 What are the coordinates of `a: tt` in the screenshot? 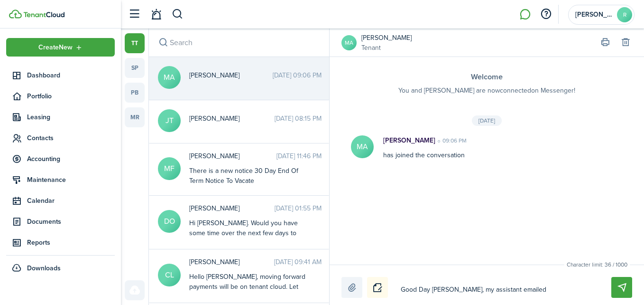 It's located at (135, 43).